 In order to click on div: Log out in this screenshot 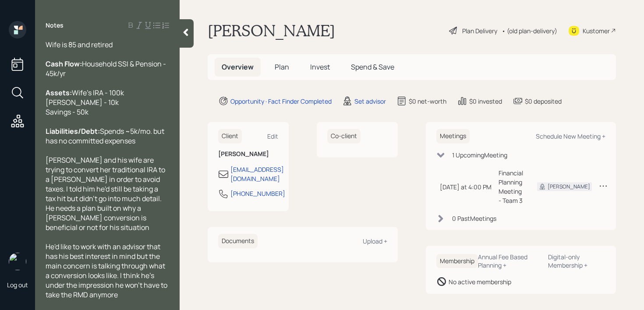, I will do `click(18, 285)`.